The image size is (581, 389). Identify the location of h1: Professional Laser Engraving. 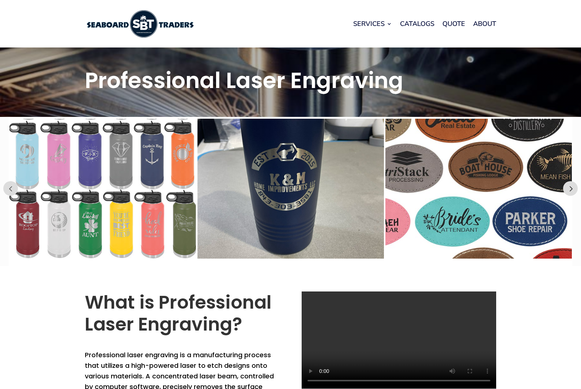
(290, 82).